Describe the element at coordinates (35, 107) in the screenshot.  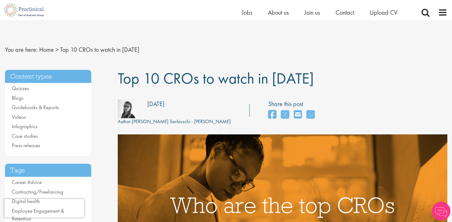
I see `a: Guidebooks & Reports` at that location.